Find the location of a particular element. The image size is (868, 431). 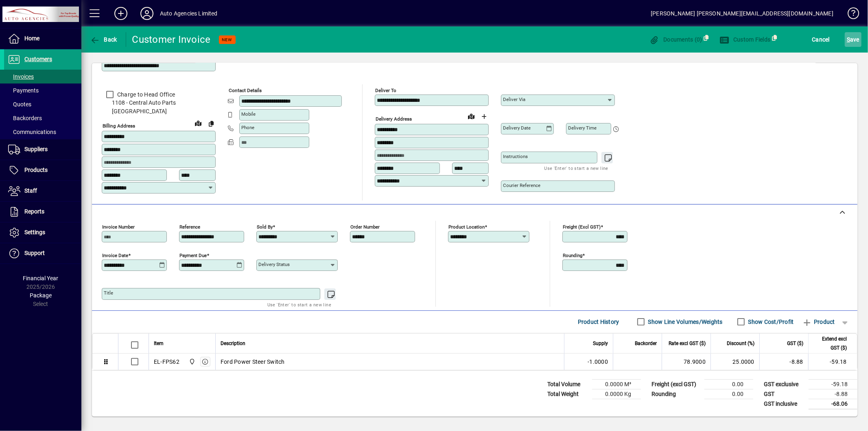

span: Ford Power Steer Switch is located at coordinates (253, 361).